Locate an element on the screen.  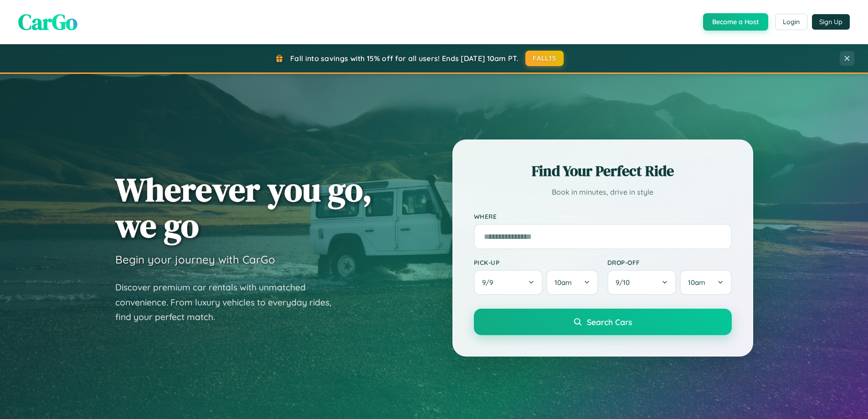
button: Login is located at coordinates (791, 22).